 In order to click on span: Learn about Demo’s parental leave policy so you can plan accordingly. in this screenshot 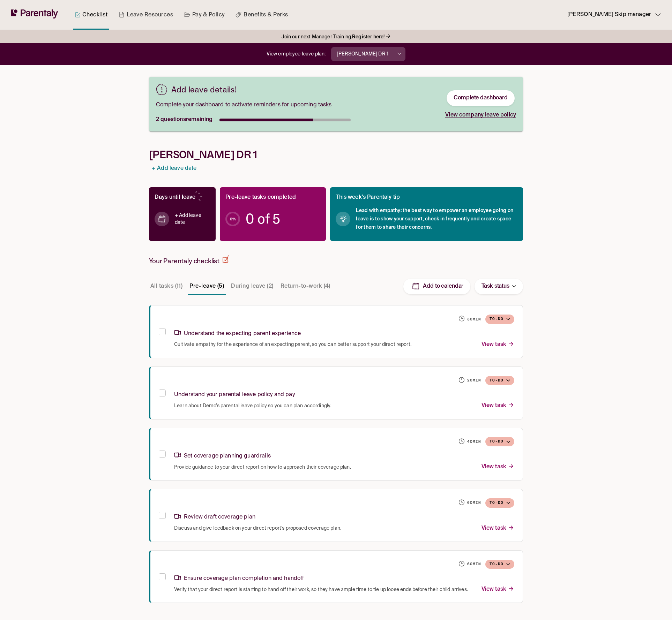, I will do `click(252, 405)`.